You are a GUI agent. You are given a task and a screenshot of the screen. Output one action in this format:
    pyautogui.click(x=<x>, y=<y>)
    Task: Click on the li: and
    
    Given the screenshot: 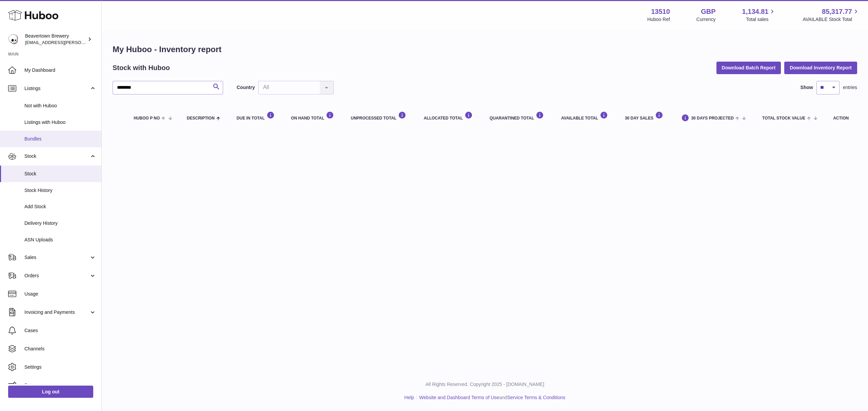 What is the action you would take?
    pyautogui.click(x=491, y=398)
    